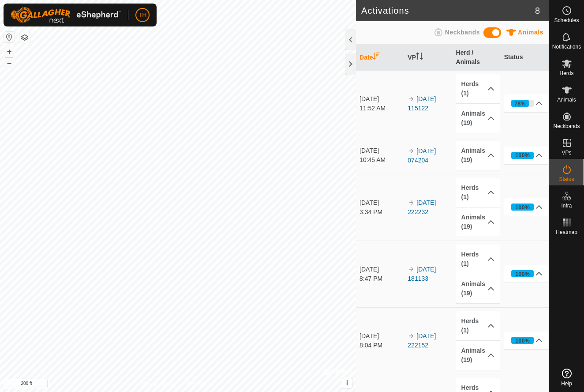 This screenshot has width=584, height=392. What do you see at coordinates (566, 47) in the screenshot?
I see `span: Notifications` at bounding box center [566, 47].